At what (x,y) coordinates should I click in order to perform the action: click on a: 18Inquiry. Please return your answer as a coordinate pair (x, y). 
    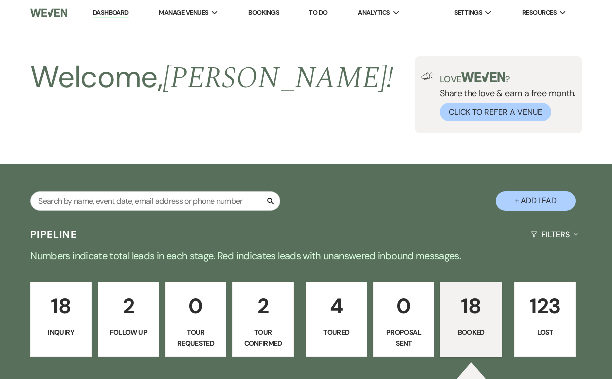
    Looking at the image, I should click on (61, 319).